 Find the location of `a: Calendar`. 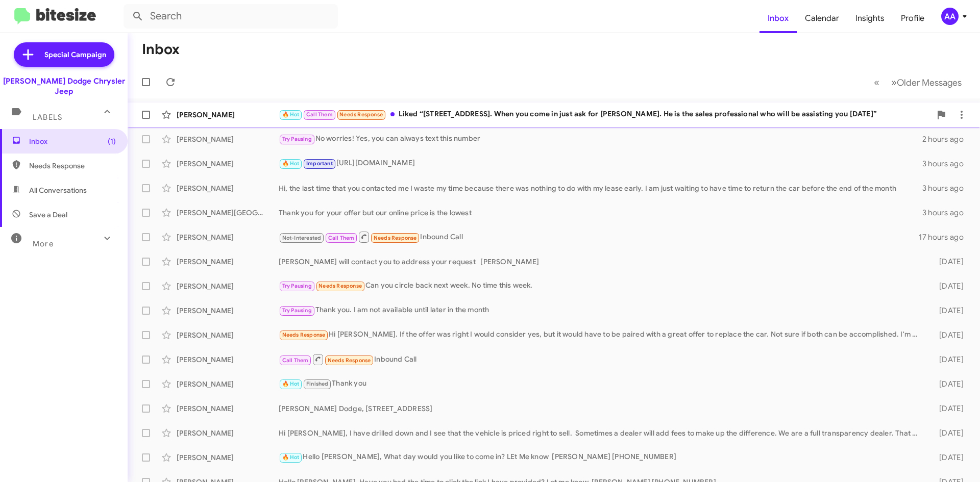

a: Calendar is located at coordinates (821, 18).